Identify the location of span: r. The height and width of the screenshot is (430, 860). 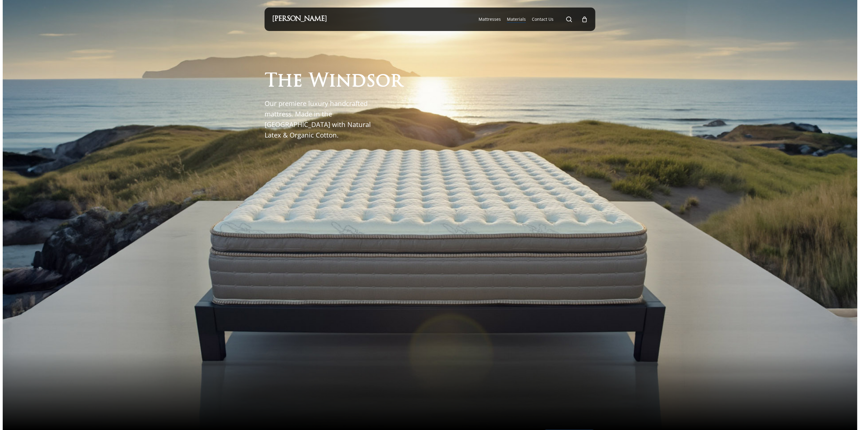
(397, 82).